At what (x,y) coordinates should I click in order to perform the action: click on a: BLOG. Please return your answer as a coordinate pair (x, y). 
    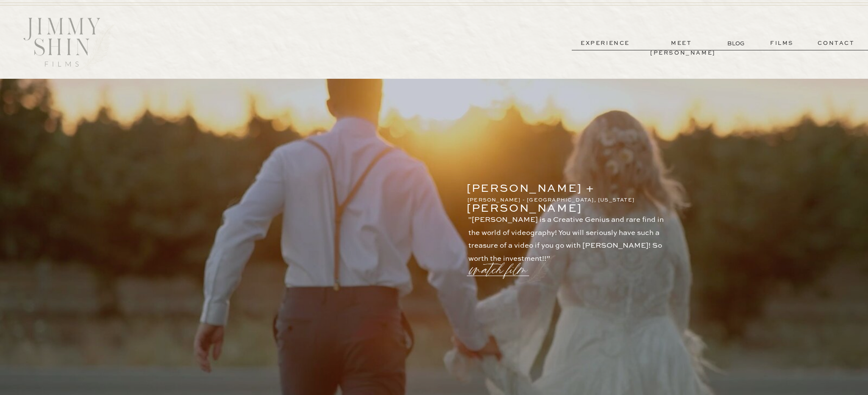
    Looking at the image, I should click on (737, 43).